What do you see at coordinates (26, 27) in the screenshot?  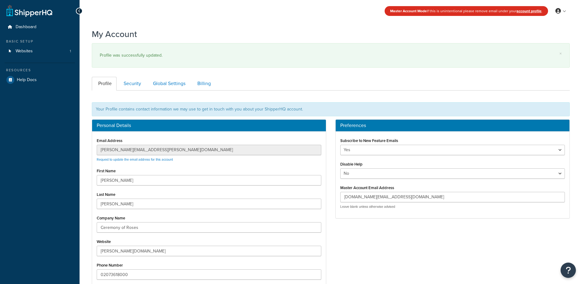 I see `span: Dashboard` at bounding box center [26, 27].